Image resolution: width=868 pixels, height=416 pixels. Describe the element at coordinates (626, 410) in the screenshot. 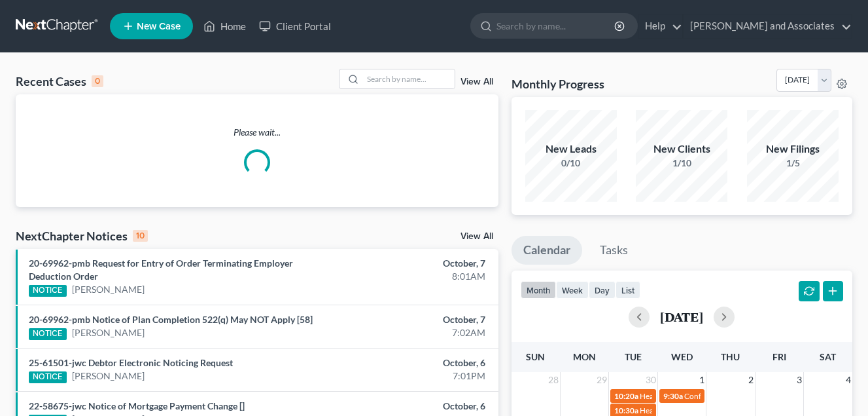

I see `span: 10:30a` at that location.